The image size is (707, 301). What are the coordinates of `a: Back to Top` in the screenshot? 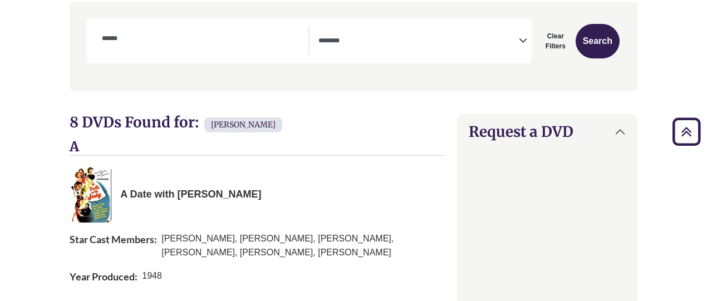 It's located at (686, 131).